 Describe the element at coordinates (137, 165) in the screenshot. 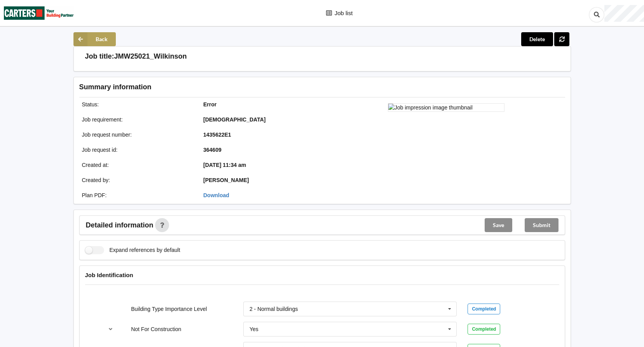

I see `div: Created at :` at that location.